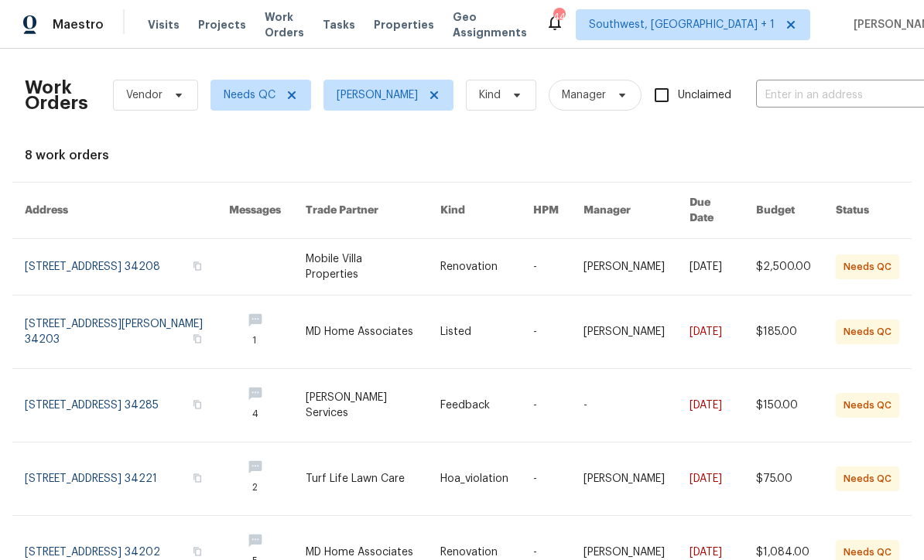 The image size is (924, 560). I want to click on span: Vendor, so click(144, 95).